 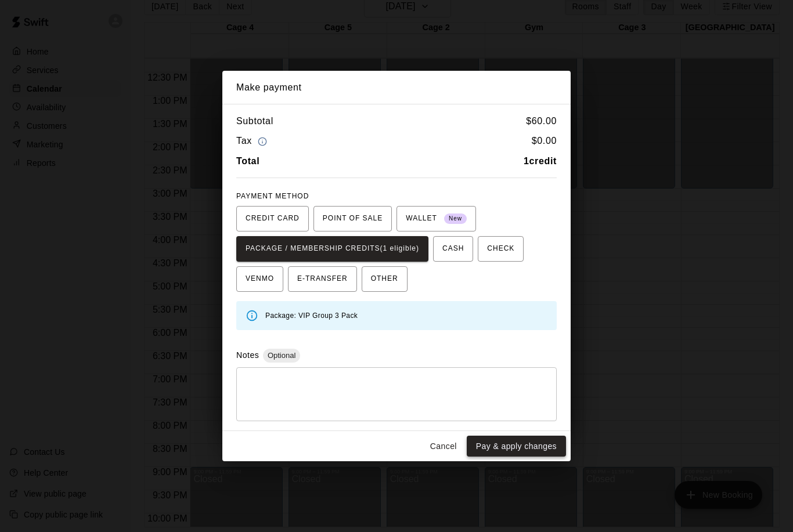 I want to click on span: OTHER, so click(x=384, y=279).